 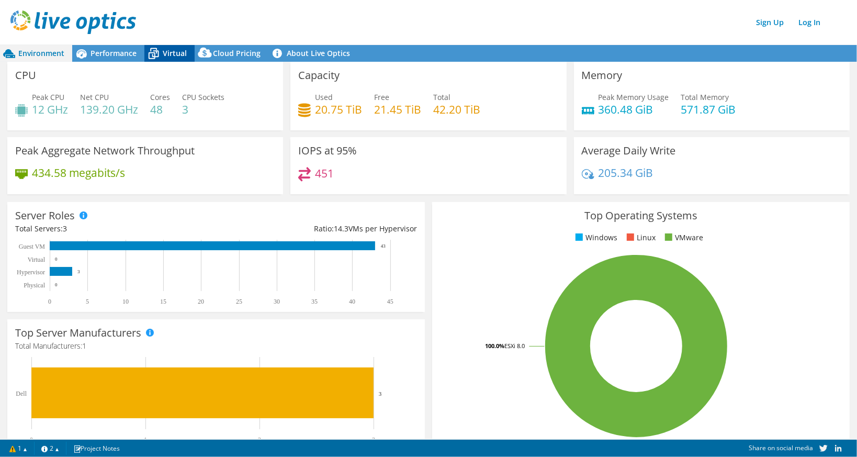 I want to click on span: Environment, so click(x=41, y=53).